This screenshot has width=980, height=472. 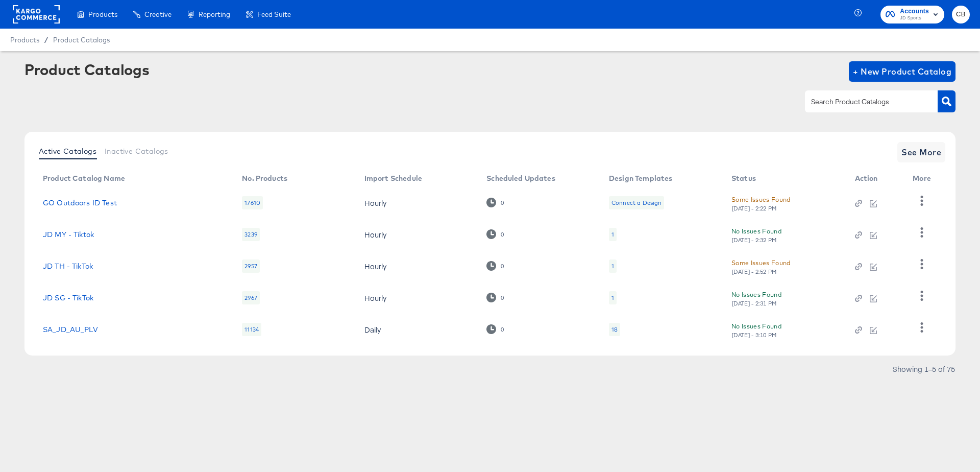 I want to click on div: 11134, so click(x=251, y=329).